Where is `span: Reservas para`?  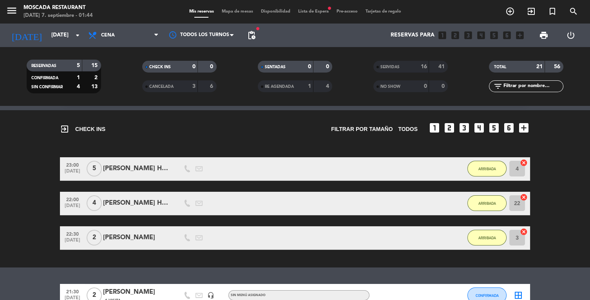
span: Reservas para is located at coordinates (412, 35).